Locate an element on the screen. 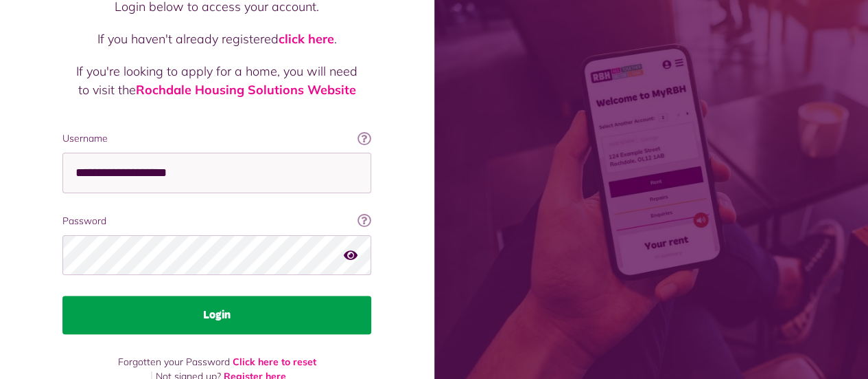  button: Login is located at coordinates (217, 315).